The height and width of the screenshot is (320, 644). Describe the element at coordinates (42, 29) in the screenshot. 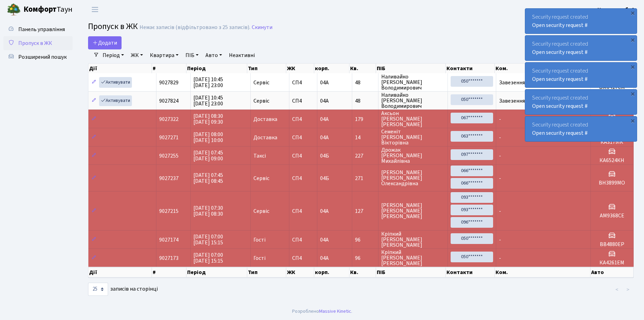

I see `span: Панель управління` at that location.